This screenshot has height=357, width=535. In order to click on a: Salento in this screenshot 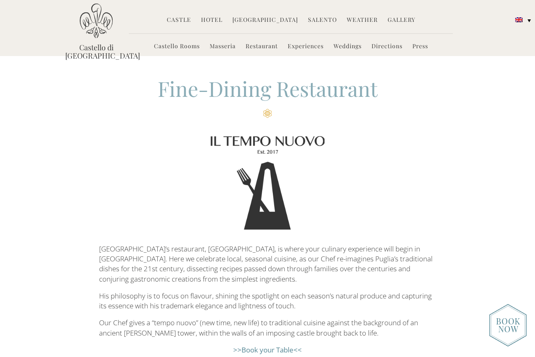, I will do `click(322, 20)`.